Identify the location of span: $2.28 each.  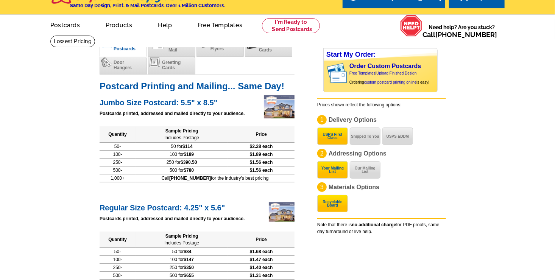
(261, 146).